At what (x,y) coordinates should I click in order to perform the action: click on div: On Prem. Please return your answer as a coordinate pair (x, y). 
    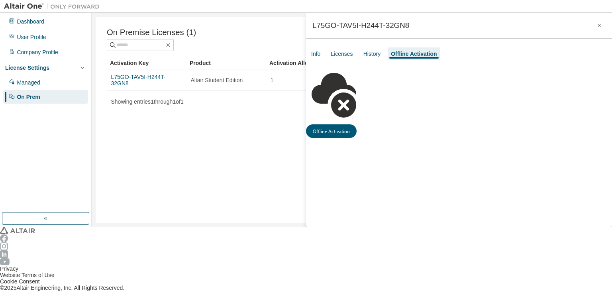
    Looking at the image, I should click on (28, 97).